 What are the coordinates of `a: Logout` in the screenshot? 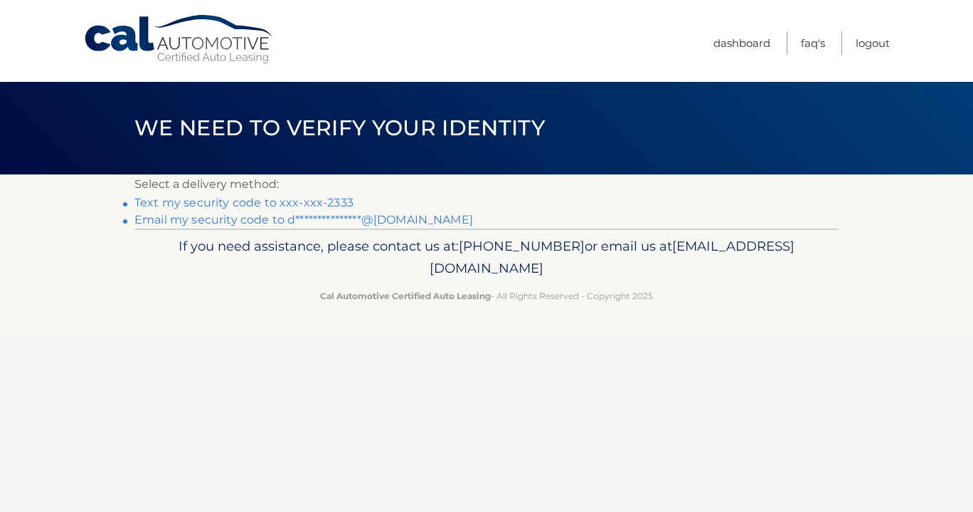 It's located at (873, 43).